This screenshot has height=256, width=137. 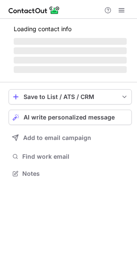 What do you see at coordinates (70, 174) in the screenshot?
I see `button: Notes` at bounding box center [70, 174].